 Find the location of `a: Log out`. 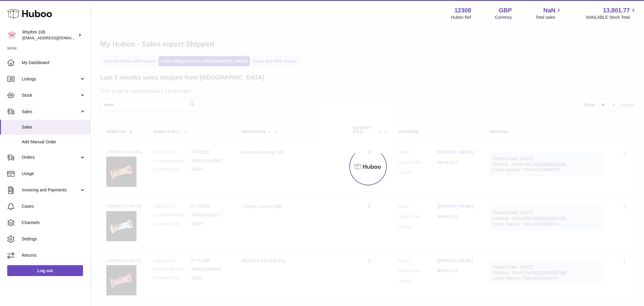

a: Log out is located at coordinates (45, 271).